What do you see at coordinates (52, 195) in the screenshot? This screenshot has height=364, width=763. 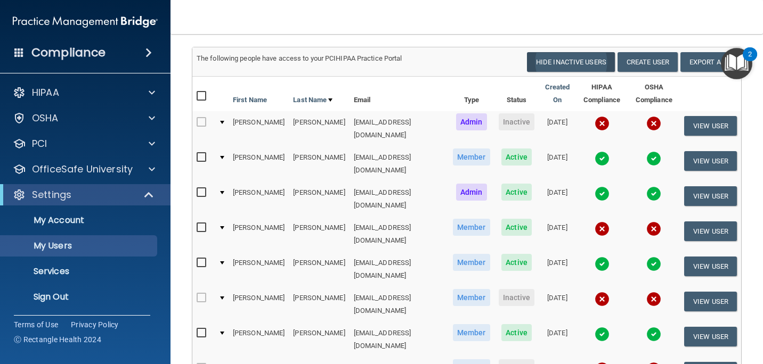 I see `p: Settings` at bounding box center [52, 195].